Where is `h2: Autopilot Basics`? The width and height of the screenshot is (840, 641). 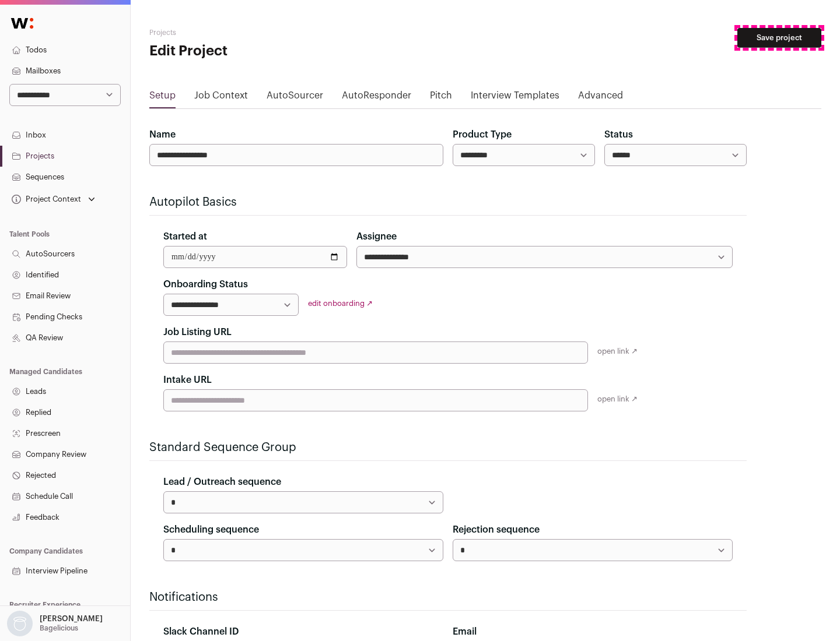 h2: Autopilot Basics is located at coordinates (448, 202).